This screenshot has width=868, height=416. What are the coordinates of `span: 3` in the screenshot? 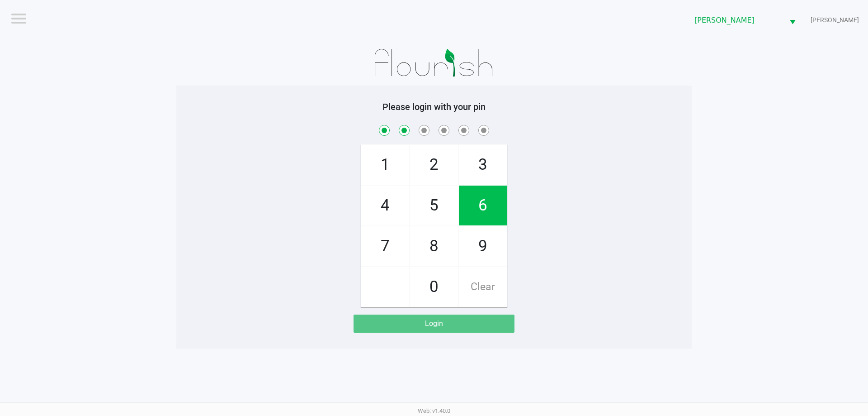 It's located at (483, 165).